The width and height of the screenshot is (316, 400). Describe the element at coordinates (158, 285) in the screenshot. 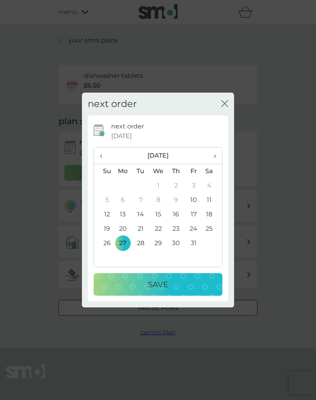

I see `button: Save` at that location.